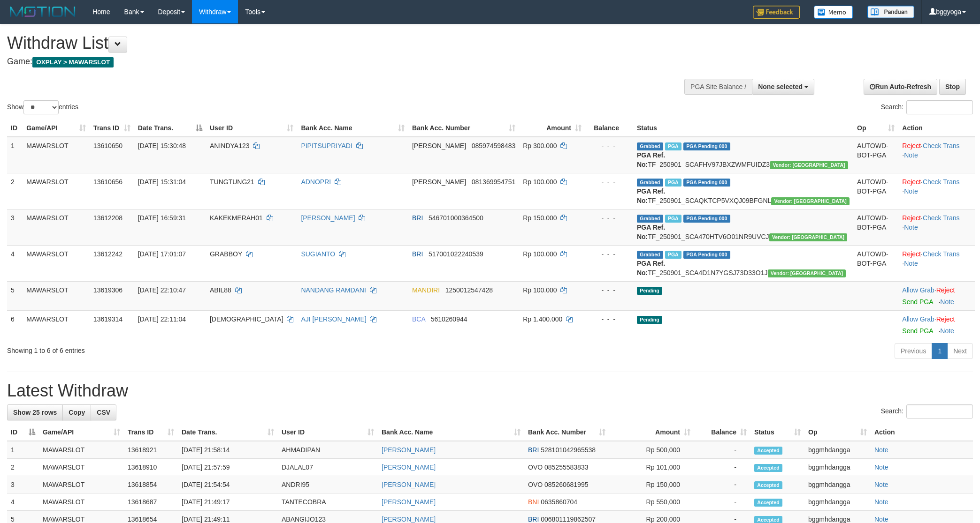 This screenshot has width=980, height=523. Describe the element at coordinates (333, 290) in the screenshot. I see `a: NANDANG RAMDANI` at that location.